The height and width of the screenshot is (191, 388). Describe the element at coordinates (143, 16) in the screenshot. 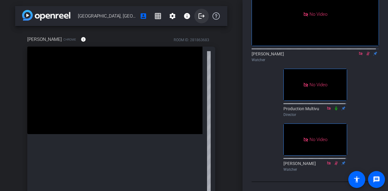

I see `mat-icon: account_box` at that location.